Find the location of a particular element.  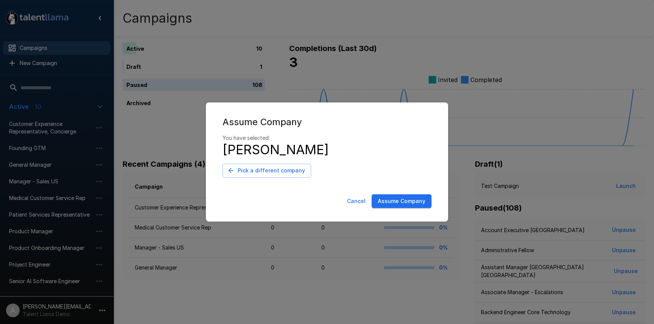

button: Pick a different company is located at coordinates (267, 171).